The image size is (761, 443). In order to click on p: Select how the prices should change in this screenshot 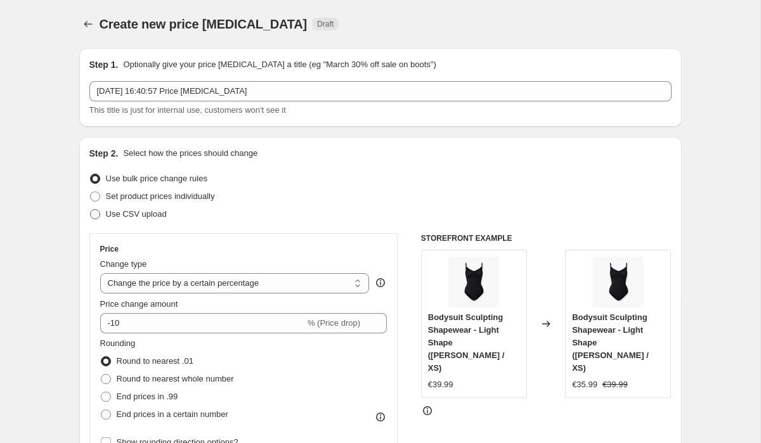, I will do `click(190, 153)`.